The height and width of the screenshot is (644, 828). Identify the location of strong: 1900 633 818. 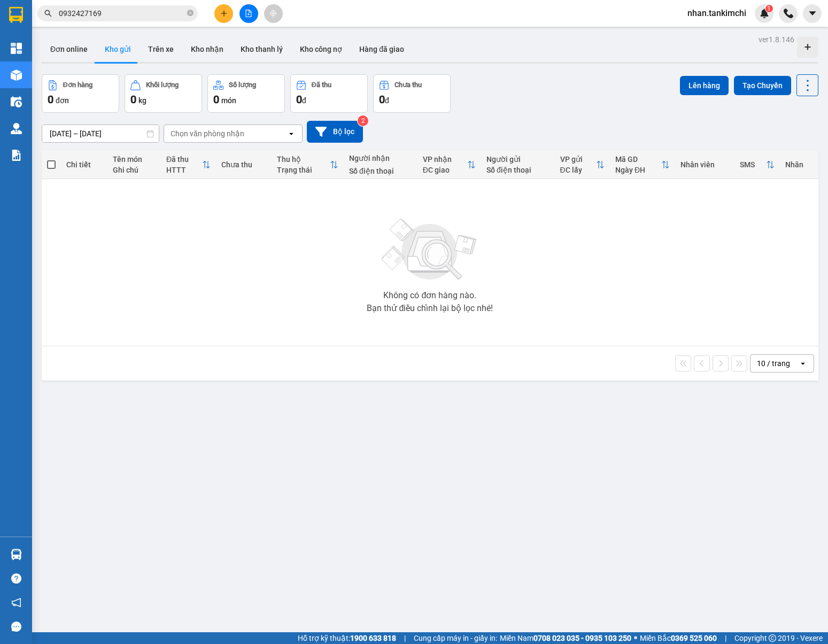
(373, 638).